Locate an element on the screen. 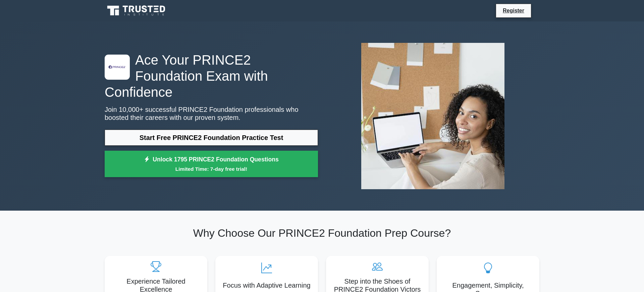  a: Start Free PRINCE2 Foundation Practice Test is located at coordinates (212, 138).